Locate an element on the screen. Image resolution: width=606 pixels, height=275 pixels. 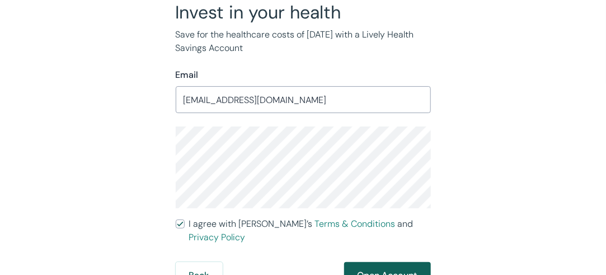
h2: Invest in your health is located at coordinates (303, 12).